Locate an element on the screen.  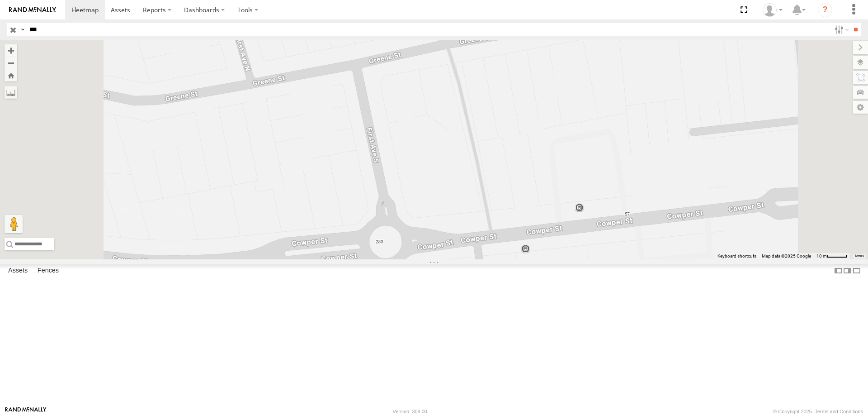
a: Terms and Conditions is located at coordinates (839, 411).